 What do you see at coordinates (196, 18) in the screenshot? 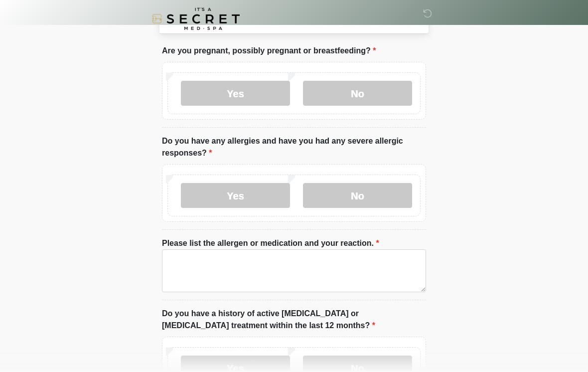
I see `img: It's A Secret Med Spa Logo` at bounding box center [196, 18].